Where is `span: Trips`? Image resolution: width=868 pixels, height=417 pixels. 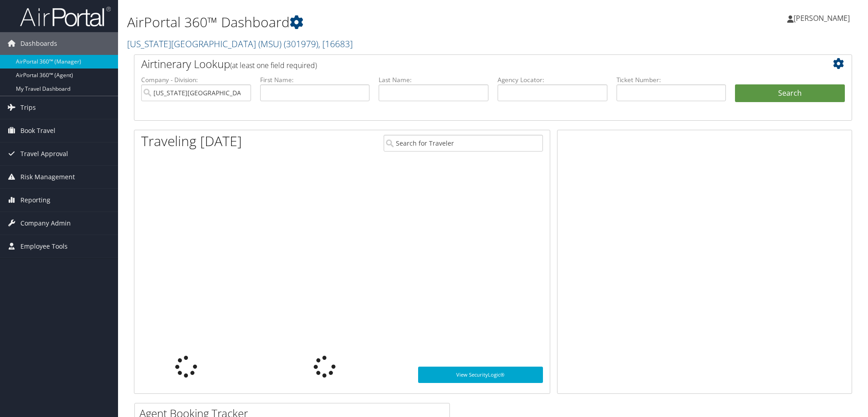 span: Trips is located at coordinates (28, 108).